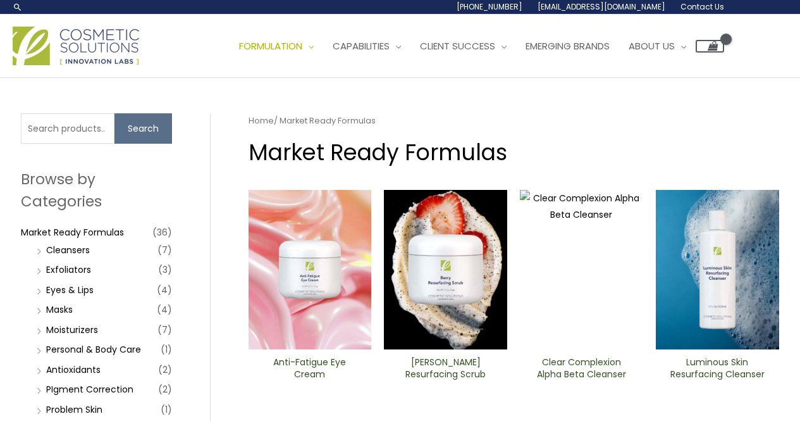 The image size is (800, 421). What do you see at coordinates (457, 46) in the screenshot?
I see `span: Client Success` at bounding box center [457, 46].